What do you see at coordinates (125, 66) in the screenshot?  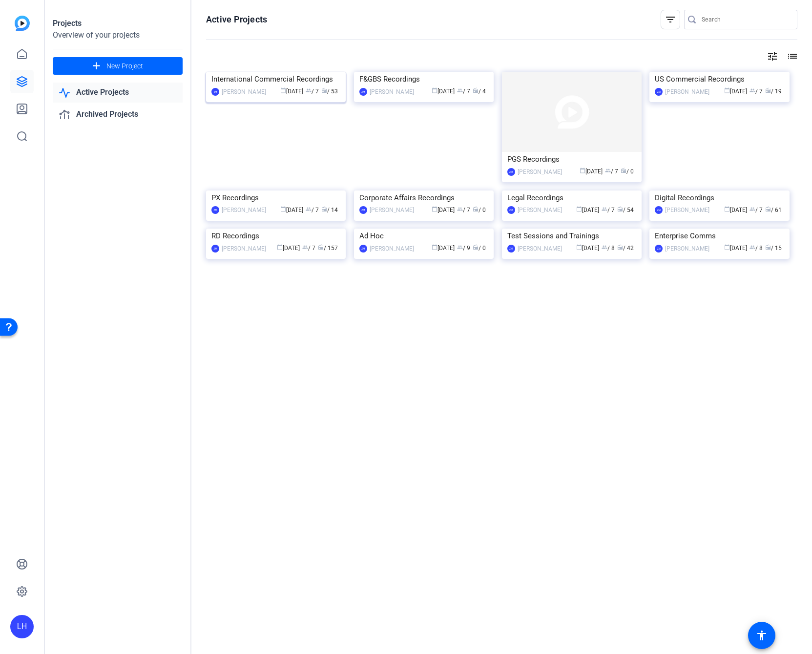 I see `span: New Project` at bounding box center [125, 66].